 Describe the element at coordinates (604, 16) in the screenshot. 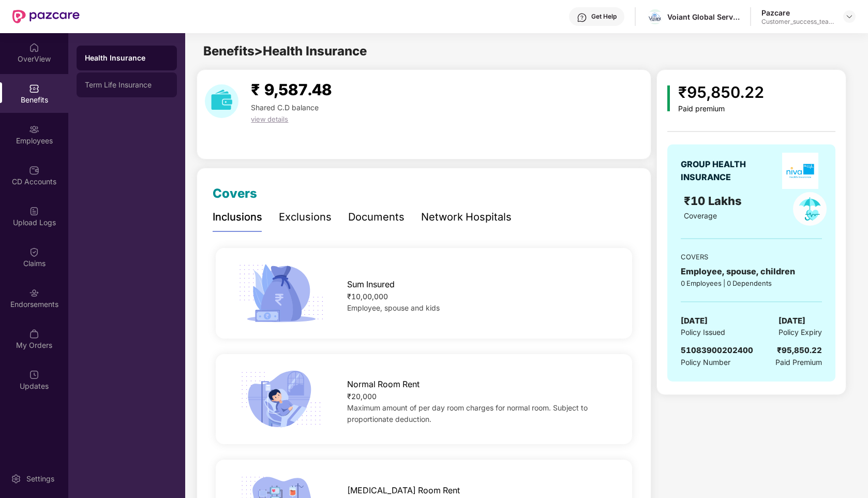

I see `div: Get Help` at that location.